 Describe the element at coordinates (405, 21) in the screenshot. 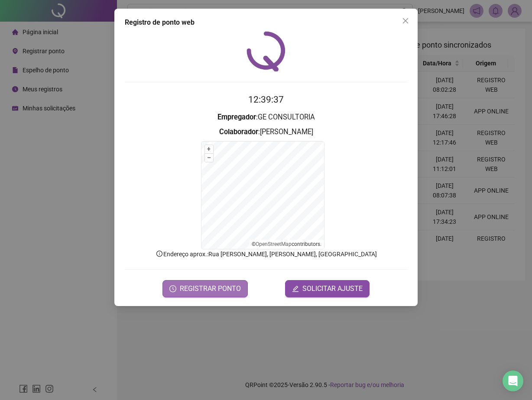

I see `button: Close` at that location.